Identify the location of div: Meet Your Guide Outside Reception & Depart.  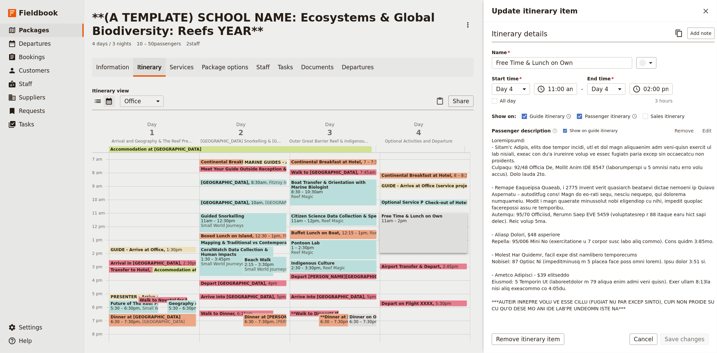
(243, 169).